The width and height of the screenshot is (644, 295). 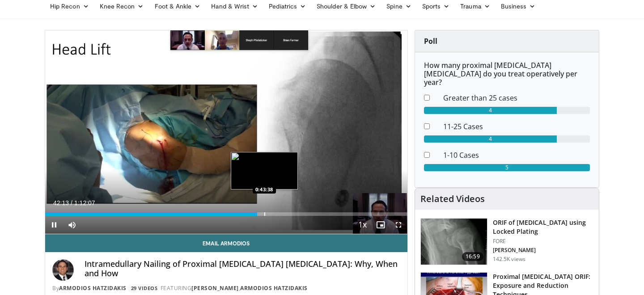 I want to click on strong: Poll, so click(x=431, y=41).